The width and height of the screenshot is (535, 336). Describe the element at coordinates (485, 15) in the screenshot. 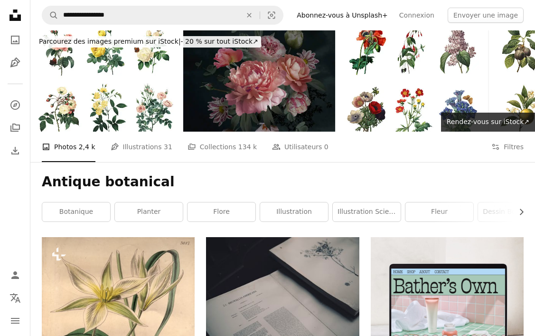

I see `button: Envoyer une image` at that location.